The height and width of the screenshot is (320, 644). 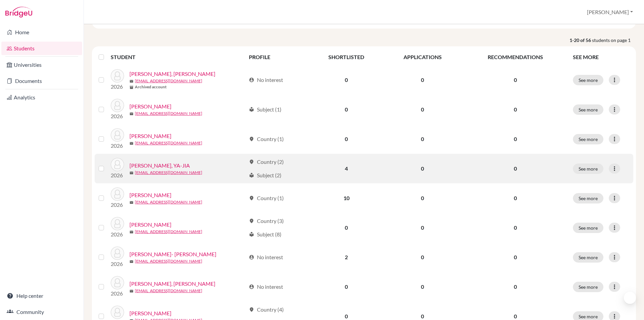 What do you see at coordinates (346, 257) in the screenshot?
I see `td: 2` at bounding box center [346, 257].